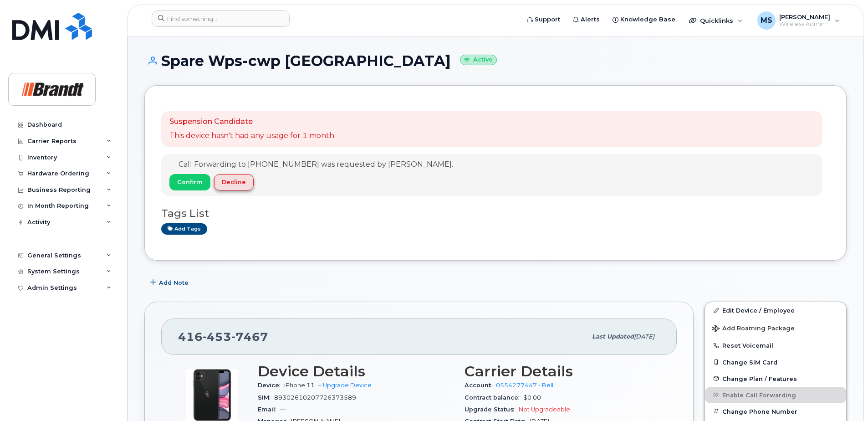 Image resolution: width=868 pixels, height=421 pixels. I want to click on small: Active, so click(479, 60).